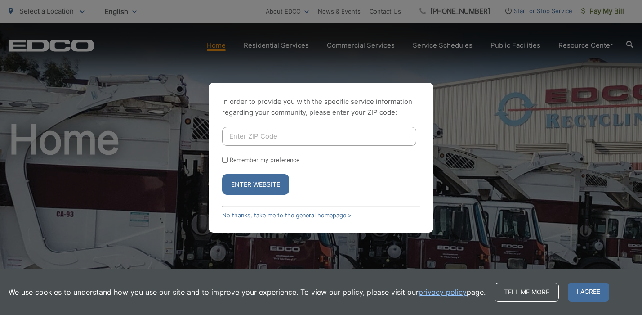  What do you see at coordinates (527, 292) in the screenshot?
I see `a: Tell me more` at bounding box center [527, 292].